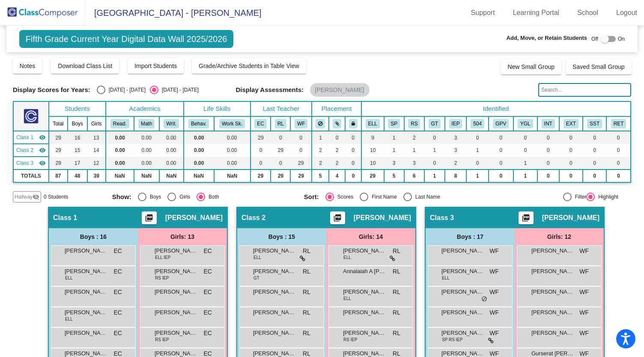 The height and width of the screenshot is (357, 644). Describe the element at coordinates (477, 124) in the screenshot. I see `th: 504 Plan` at that location.